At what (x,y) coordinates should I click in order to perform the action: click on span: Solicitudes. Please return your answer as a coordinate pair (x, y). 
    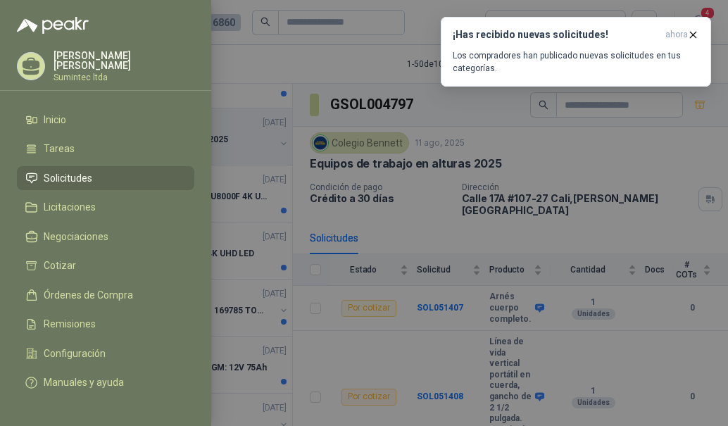
    Looking at the image, I should click on (68, 178).